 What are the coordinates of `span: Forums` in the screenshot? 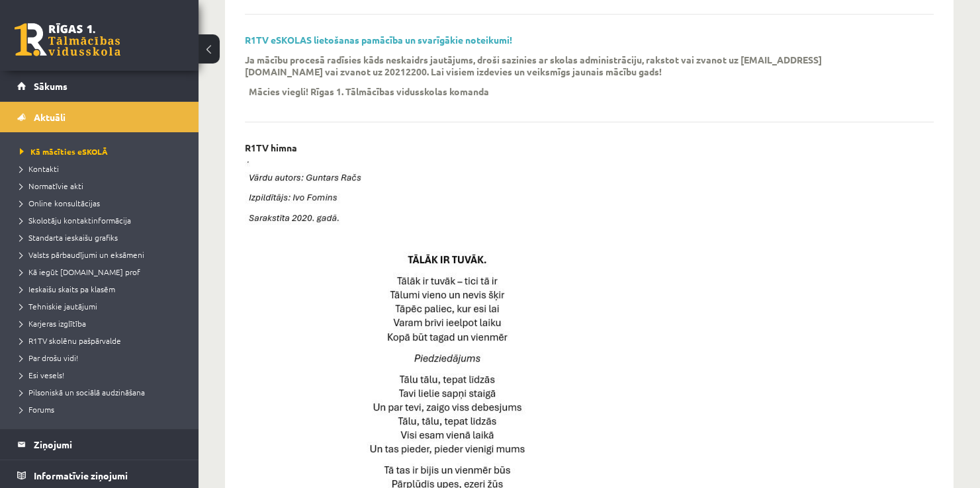 It's located at (37, 409).